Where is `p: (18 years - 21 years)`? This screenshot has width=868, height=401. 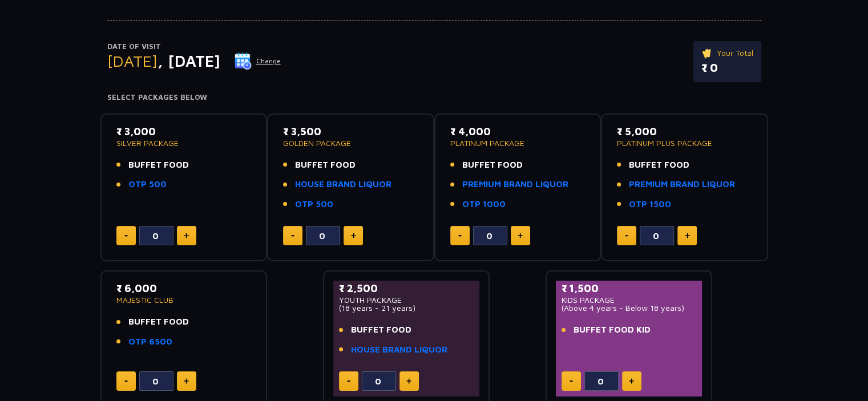
p: (18 years - 21 years) is located at coordinates (406, 308).